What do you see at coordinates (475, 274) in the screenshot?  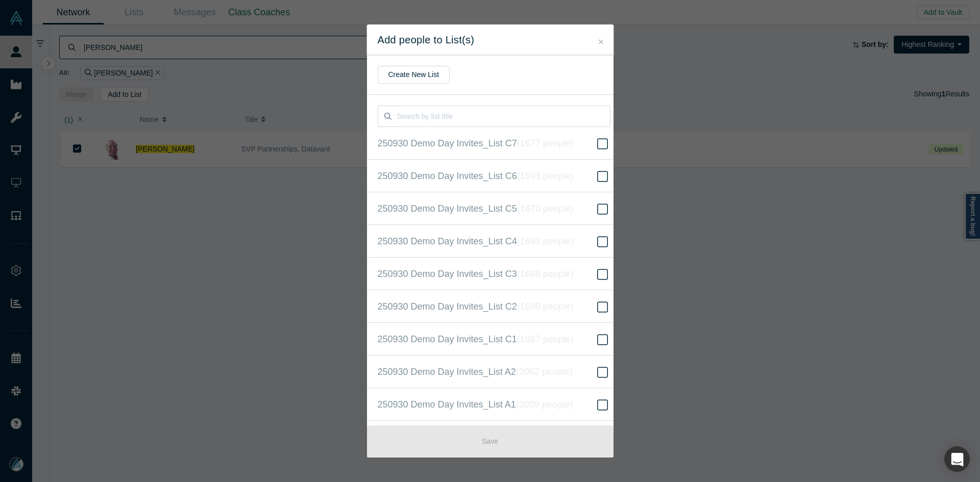 I see `span: 250930 Demo Day Invites_List C3` at bounding box center [475, 274].